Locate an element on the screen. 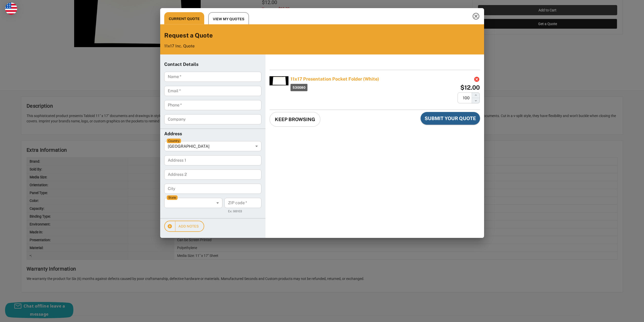 The image size is (644, 322). div: $12.00 is located at coordinates (470, 88).